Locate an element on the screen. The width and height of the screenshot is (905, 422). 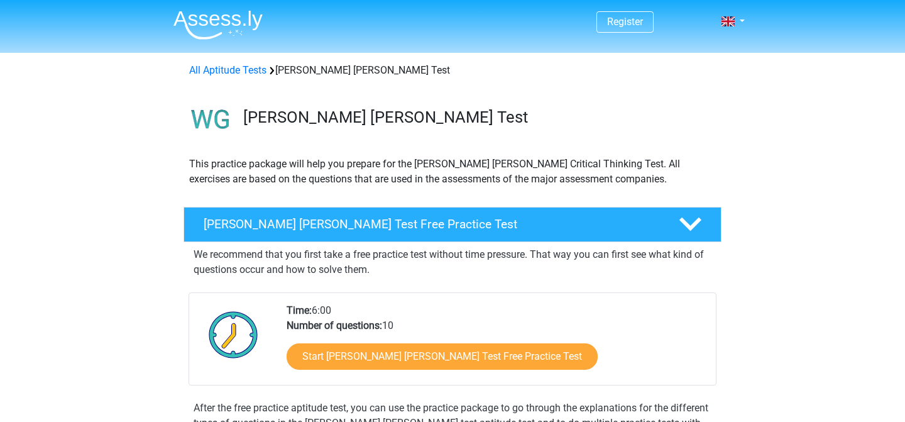
p: We recommend that you first take a free practice test without time pressure. That way you can fir... is located at coordinates (452, 262).